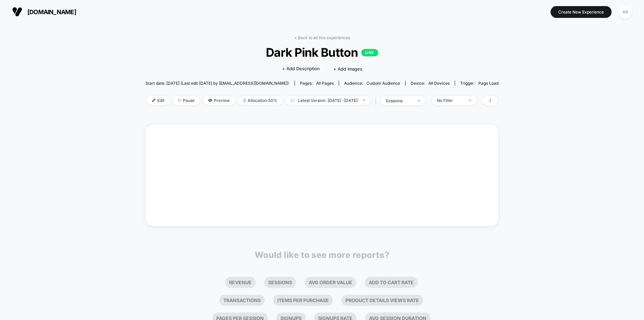 The image size is (644, 320). What do you see at coordinates (625, 12) in the screenshot?
I see `div: AR` at bounding box center [625, 12].